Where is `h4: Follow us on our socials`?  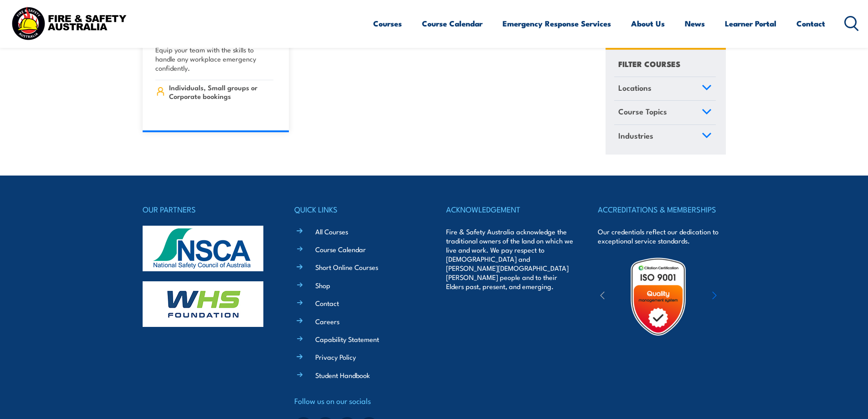
h4: Follow us on our socials is located at coordinates (358, 400).